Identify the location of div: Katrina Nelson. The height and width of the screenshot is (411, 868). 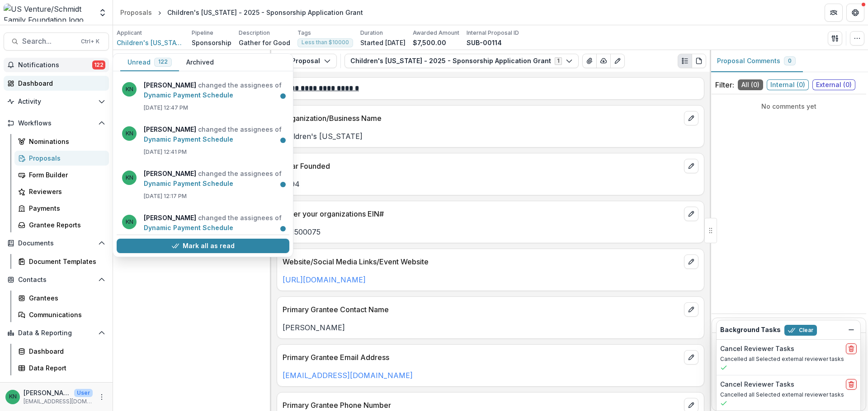
(13, 397).